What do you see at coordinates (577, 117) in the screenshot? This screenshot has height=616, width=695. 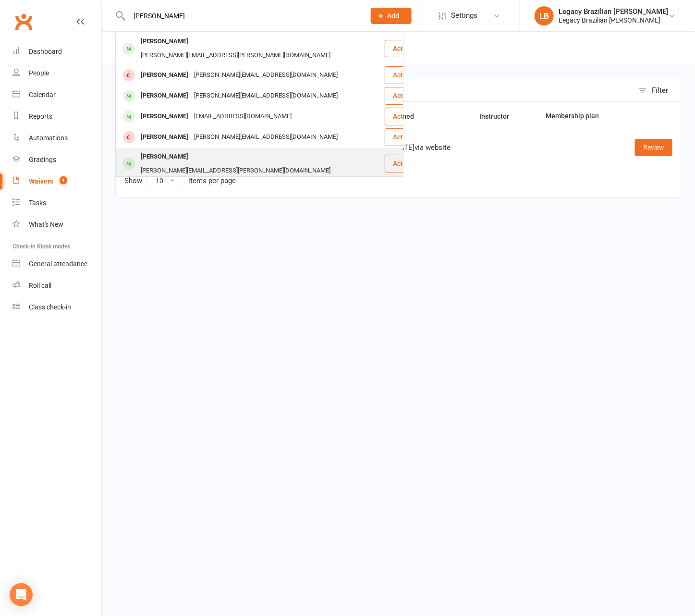 I see `th: Membership plan` at bounding box center [577, 117].